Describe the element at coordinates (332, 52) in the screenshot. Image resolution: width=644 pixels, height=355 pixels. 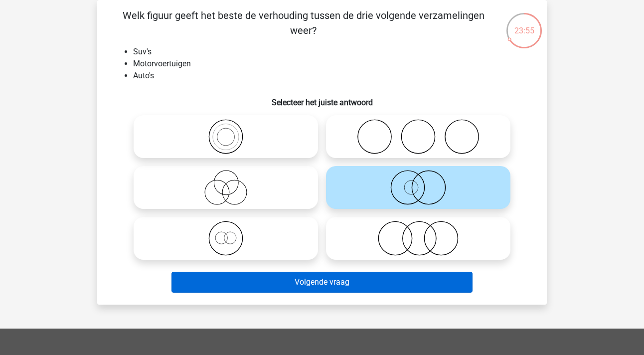
I see `li: Suv's` at that location.